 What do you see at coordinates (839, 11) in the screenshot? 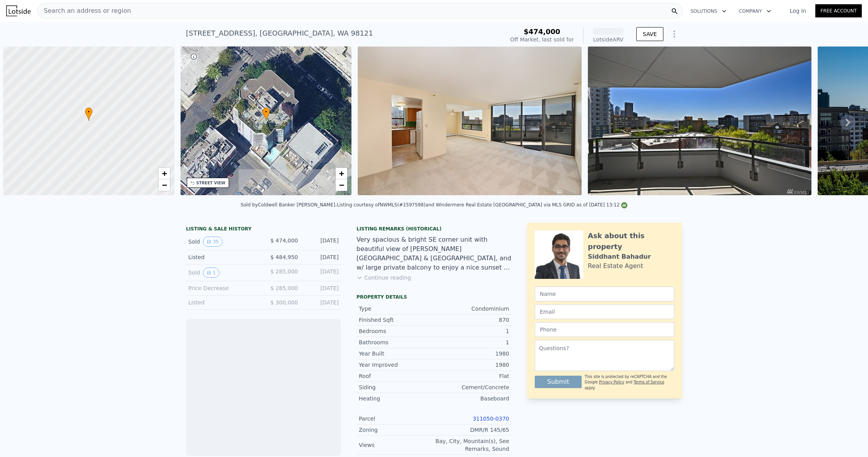
I see `a: Free Account` at bounding box center [839, 11].